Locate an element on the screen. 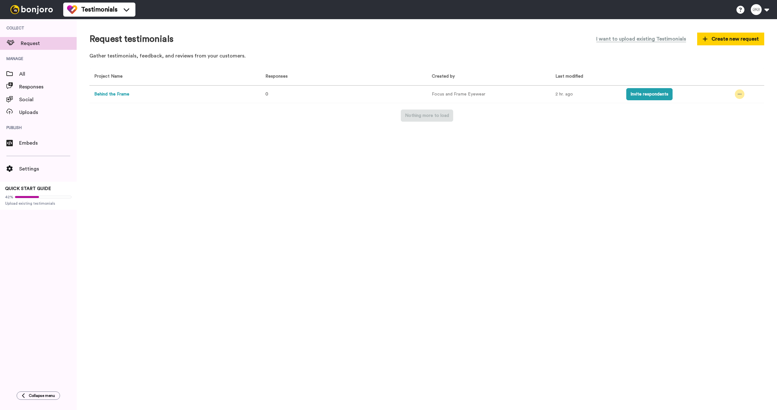 This screenshot has height=410, width=777. button: Behind the Frame is located at coordinates (112, 94).